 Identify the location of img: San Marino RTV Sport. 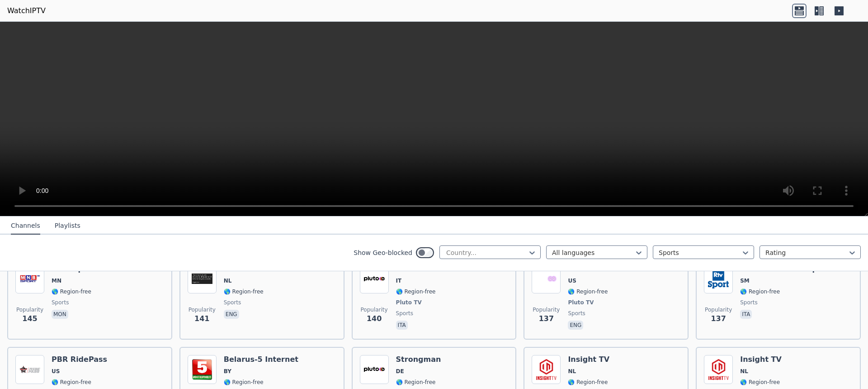
(718, 279).